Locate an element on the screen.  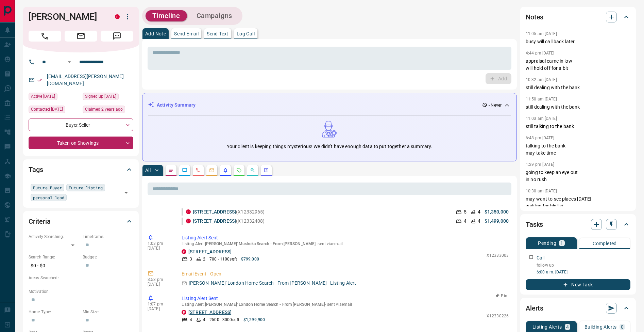
span: personal lead is located at coordinates (49, 198).